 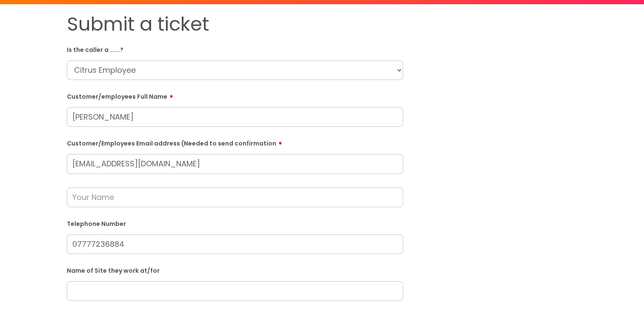 I want to click on label: Customer/Employees Email address (Needed to send confirmation, so click(x=235, y=142).